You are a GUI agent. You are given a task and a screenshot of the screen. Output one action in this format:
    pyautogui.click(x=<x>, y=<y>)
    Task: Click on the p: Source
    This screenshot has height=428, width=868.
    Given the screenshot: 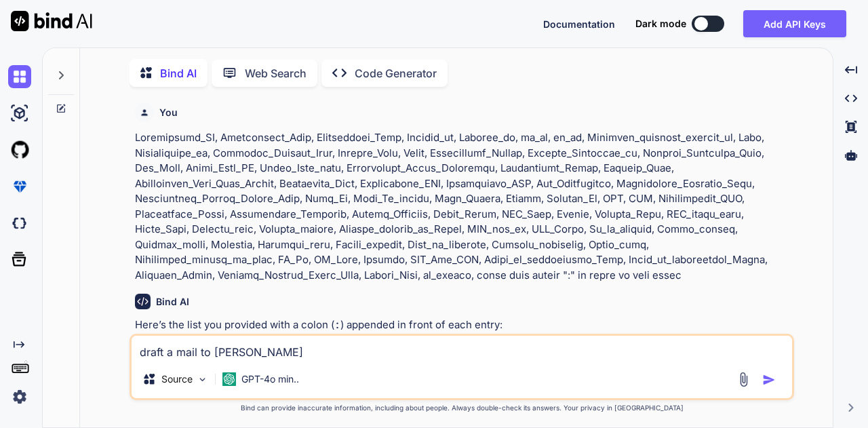 What is the action you would take?
    pyautogui.click(x=177, y=379)
    